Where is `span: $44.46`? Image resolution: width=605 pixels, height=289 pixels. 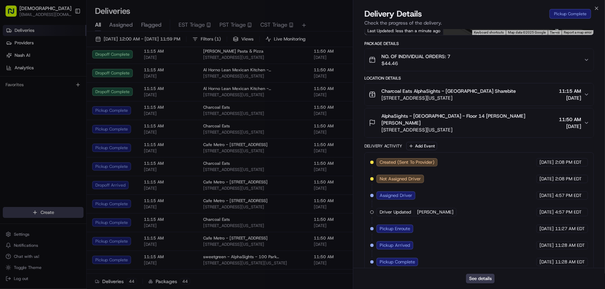 span: $44.46 is located at coordinates (416, 63).